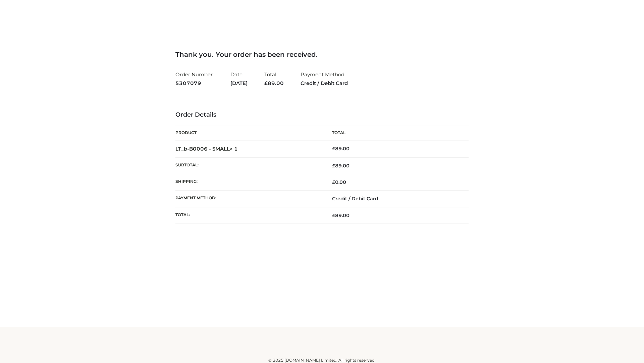  Describe the element at coordinates (341, 148) in the screenshot. I see `bdi: 89.00` at that location.